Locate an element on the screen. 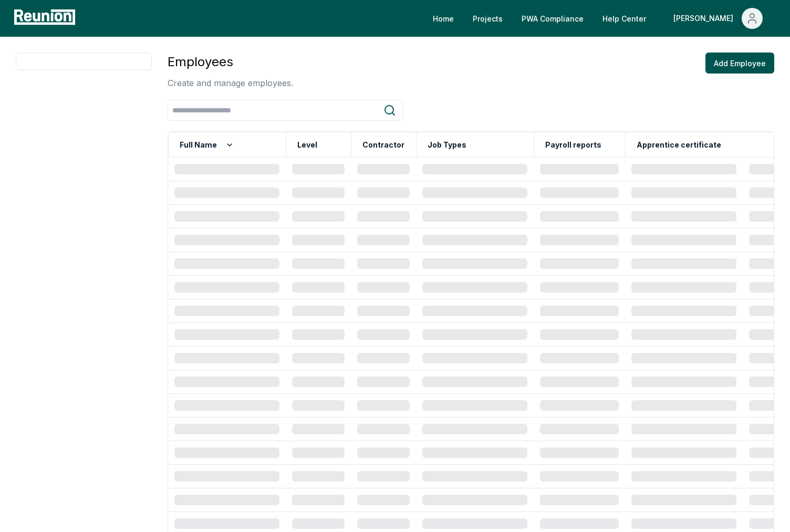 Image resolution: width=790 pixels, height=532 pixels. button: Level is located at coordinates (307, 145).